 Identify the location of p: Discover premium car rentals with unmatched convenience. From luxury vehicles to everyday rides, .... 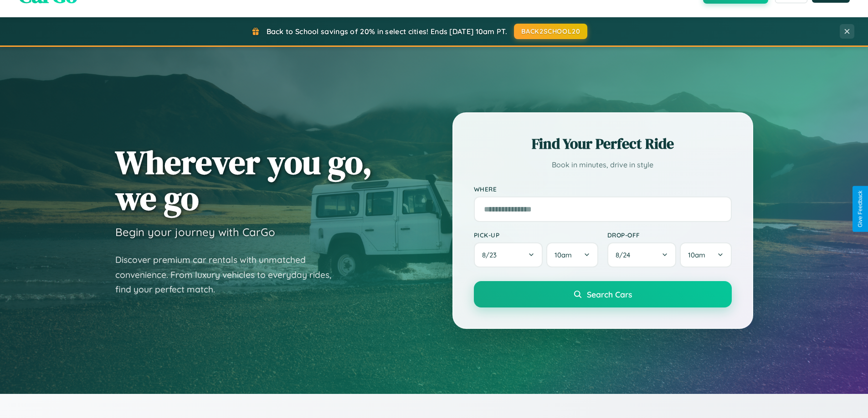
(229, 275).